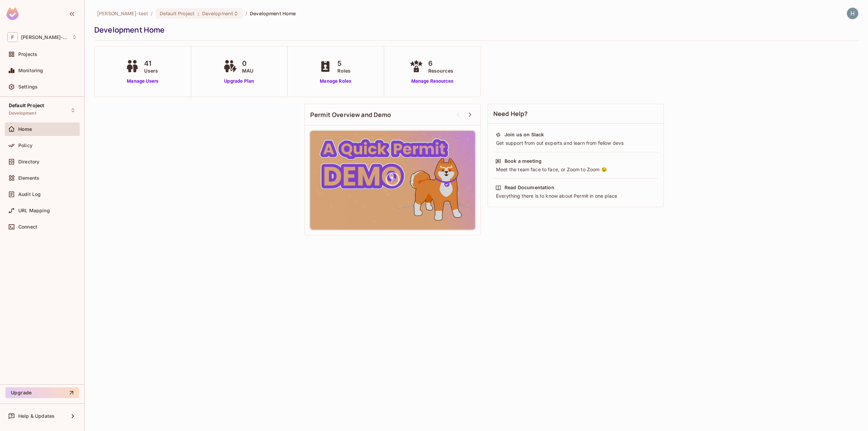  What do you see at coordinates (441, 70) in the screenshot?
I see `span: Resources` at bounding box center [441, 70].